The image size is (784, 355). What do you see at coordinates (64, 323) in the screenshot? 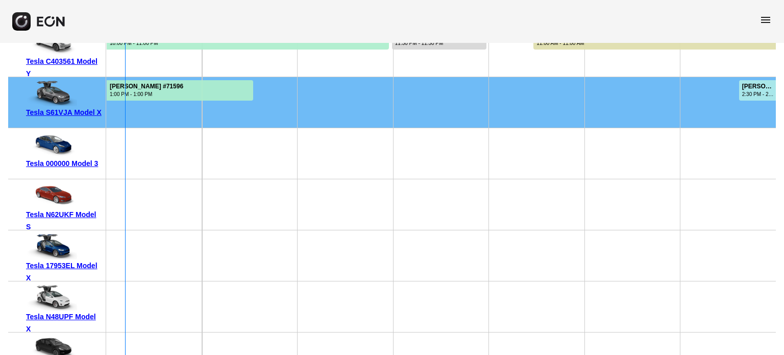
I see `div: Tesla N48UPF Model X` at bounding box center [64, 323].